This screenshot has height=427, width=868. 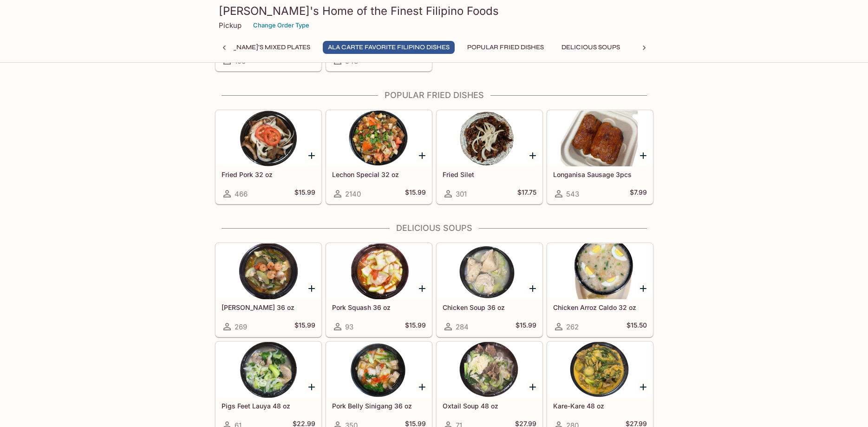 I want to click on div: Fried Pork 32 oz, so click(x=268, y=139).